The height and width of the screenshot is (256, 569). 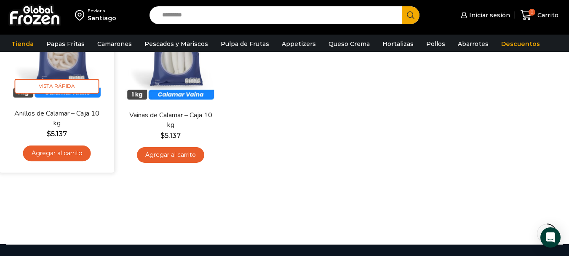 What do you see at coordinates (57, 118) in the screenshot?
I see `a: Anillos de Calamar – Caja 10 kg` at bounding box center [57, 118].